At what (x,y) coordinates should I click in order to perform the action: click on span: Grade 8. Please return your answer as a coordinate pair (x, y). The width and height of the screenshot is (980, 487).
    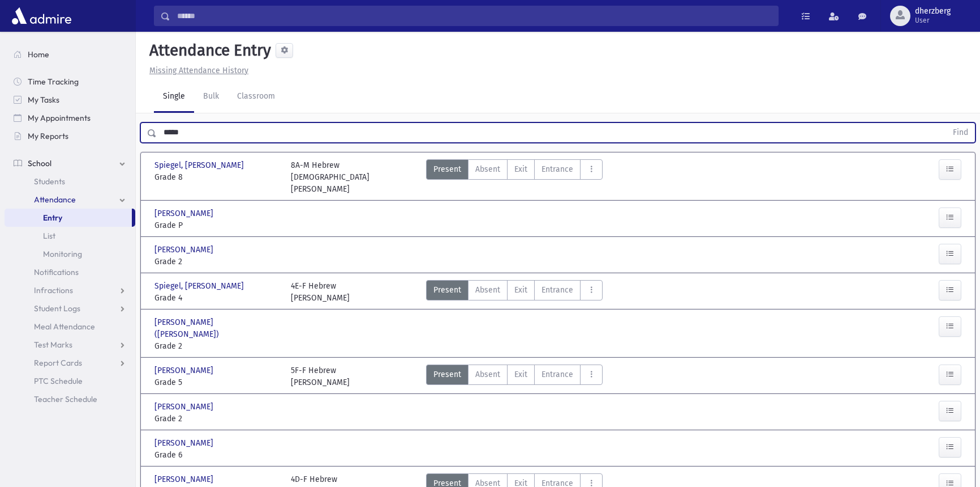
    Looking at the image, I should click on (217, 177).